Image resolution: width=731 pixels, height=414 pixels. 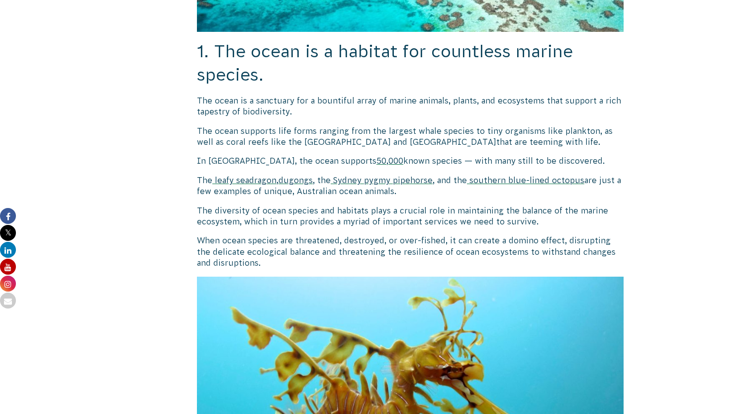 What do you see at coordinates (390, 161) in the screenshot?
I see `a: 50,000` at bounding box center [390, 161].